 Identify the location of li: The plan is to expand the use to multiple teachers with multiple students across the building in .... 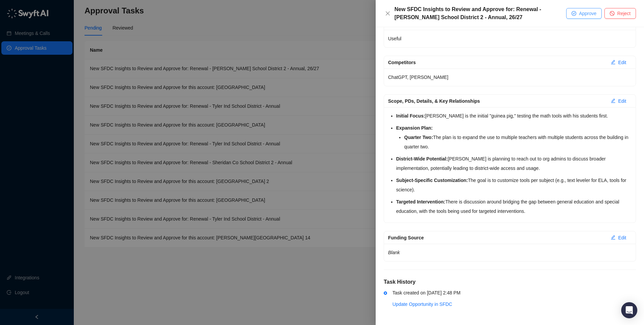
(518, 142).